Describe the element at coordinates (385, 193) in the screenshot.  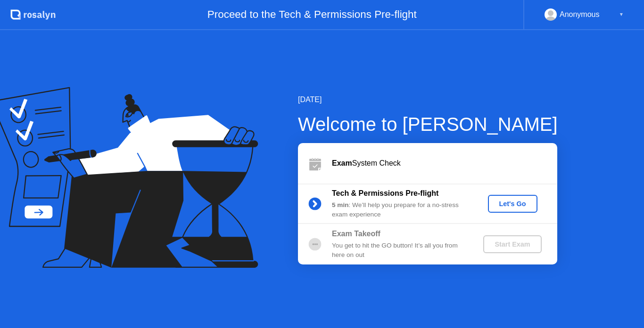
I see `b: Tech & Permissions Pre-flight` at that location.